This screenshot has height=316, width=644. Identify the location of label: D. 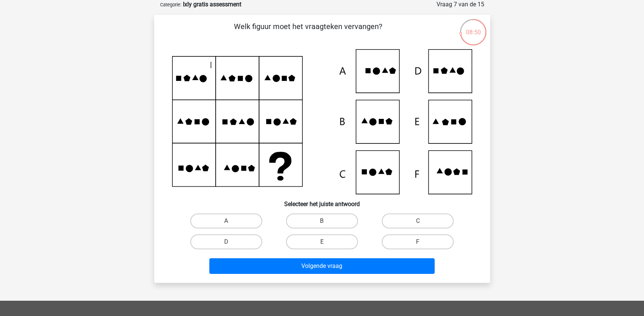
(226, 242).